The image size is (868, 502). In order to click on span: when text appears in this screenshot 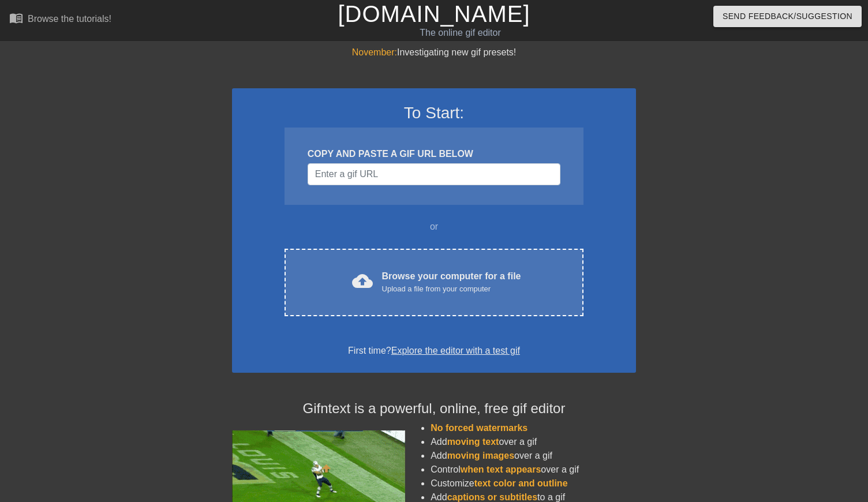, I will do `click(501, 469)`.